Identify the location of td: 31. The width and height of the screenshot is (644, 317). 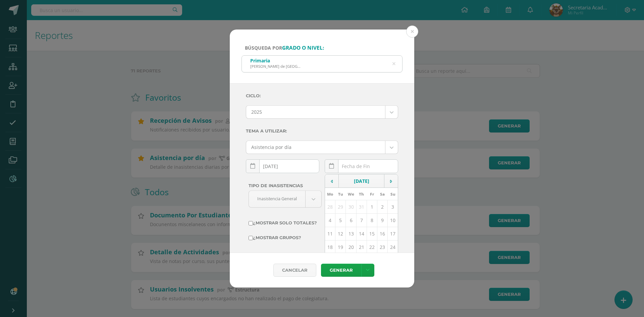
(362, 207).